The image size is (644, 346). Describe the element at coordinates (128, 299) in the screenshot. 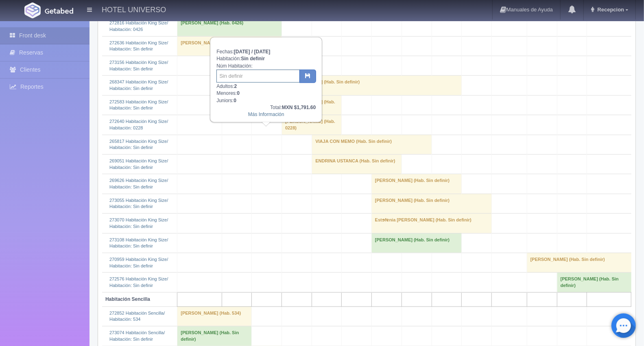

I see `b: Habitación Sencilla` at that location.